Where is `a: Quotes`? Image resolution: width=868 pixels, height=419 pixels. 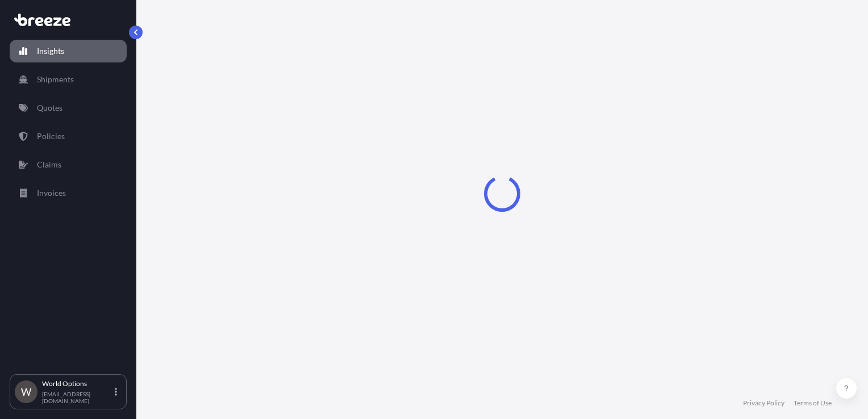
a: Quotes is located at coordinates (68, 108).